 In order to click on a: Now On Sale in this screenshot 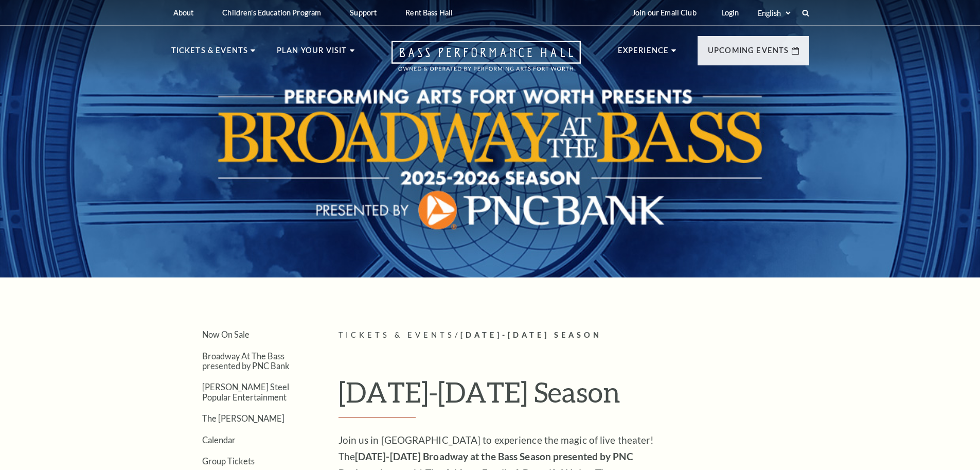, I will do `click(226, 334)`.